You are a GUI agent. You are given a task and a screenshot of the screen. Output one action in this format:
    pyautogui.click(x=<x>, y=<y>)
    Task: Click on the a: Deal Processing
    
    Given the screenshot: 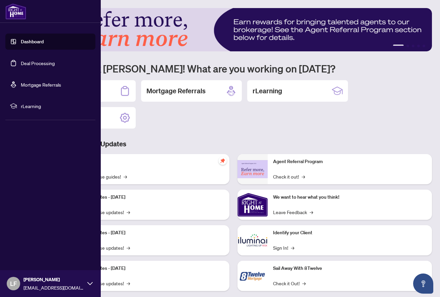 What is the action you would take?
    pyautogui.click(x=38, y=63)
    